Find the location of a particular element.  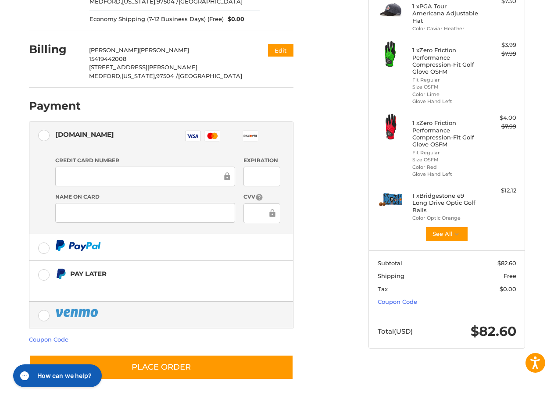

span: Free is located at coordinates (510, 276).